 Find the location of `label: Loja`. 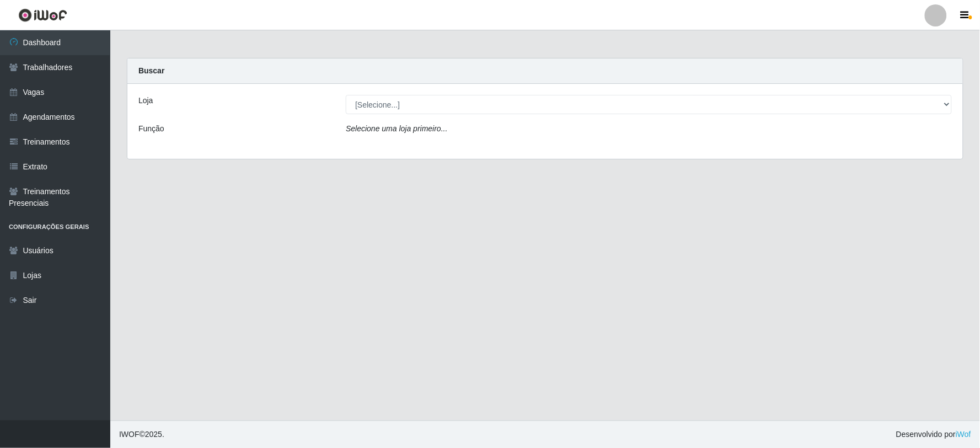

label: Loja is located at coordinates (145, 101).